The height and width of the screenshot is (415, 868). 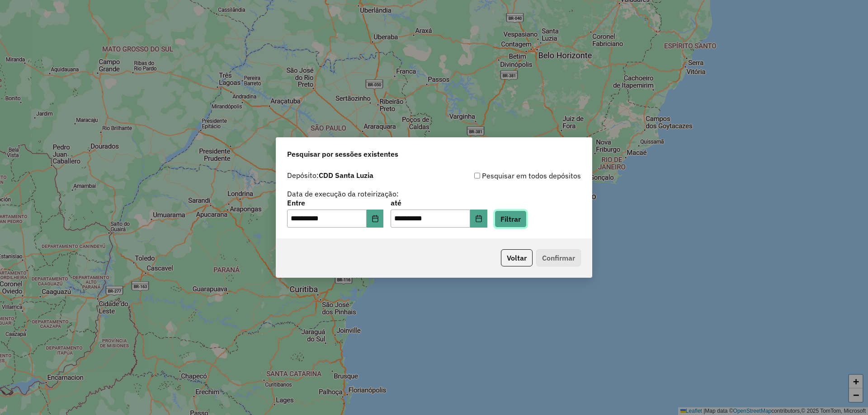 I want to click on div: Pesquisar em todos depósitos, so click(x=507, y=176).